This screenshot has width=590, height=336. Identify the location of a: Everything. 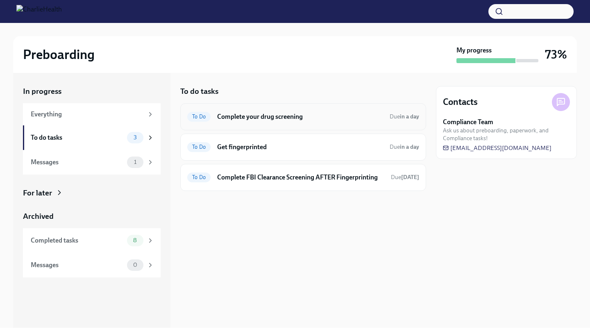
(92, 114).